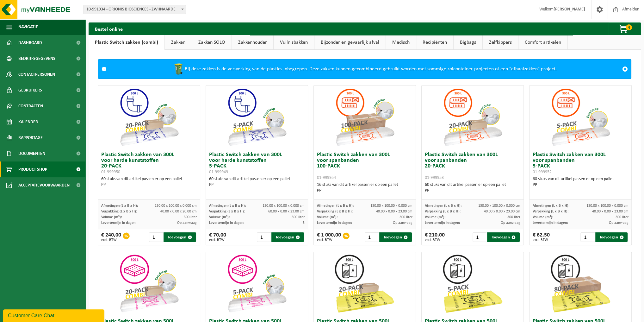 This screenshot has width=644, height=322. What do you see at coordinates (473, 117) in the screenshot?
I see `img: 01-999953` at bounding box center [473, 117].